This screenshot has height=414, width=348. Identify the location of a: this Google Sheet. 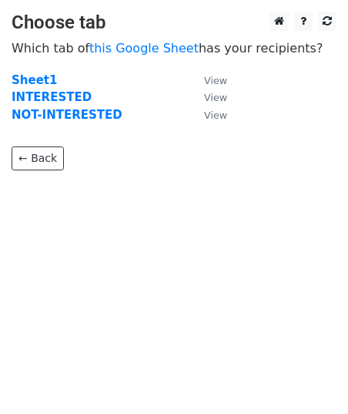
(144, 48).